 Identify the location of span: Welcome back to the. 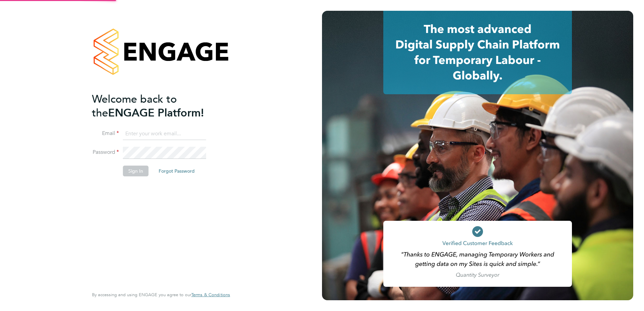
(135, 106).